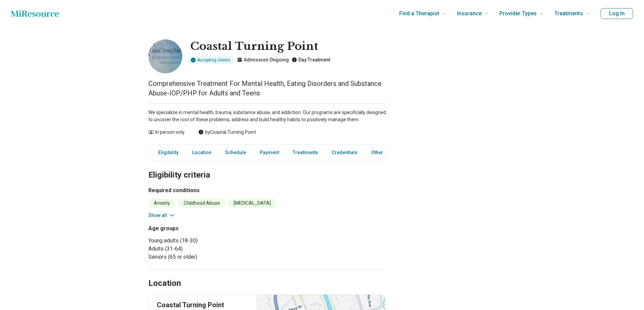 Image resolution: width=644 pixels, height=310 pixels. Describe the element at coordinates (35, 14) in the screenshot. I see `a: Home page` at that location.